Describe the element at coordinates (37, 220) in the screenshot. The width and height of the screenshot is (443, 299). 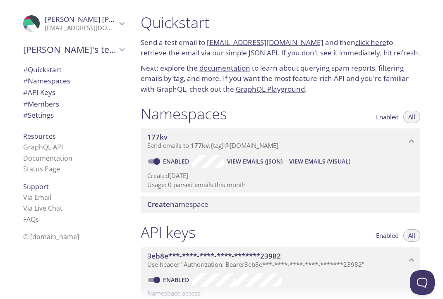
I see `span: s` at that location.